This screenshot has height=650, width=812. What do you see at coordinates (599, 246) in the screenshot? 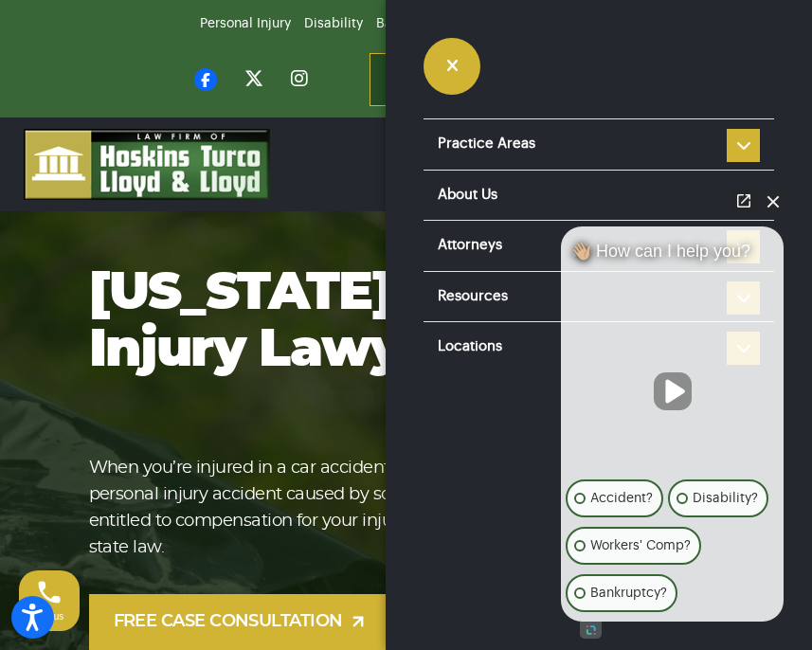
I see `a: Attorneys` at bounding box center [599, 246].